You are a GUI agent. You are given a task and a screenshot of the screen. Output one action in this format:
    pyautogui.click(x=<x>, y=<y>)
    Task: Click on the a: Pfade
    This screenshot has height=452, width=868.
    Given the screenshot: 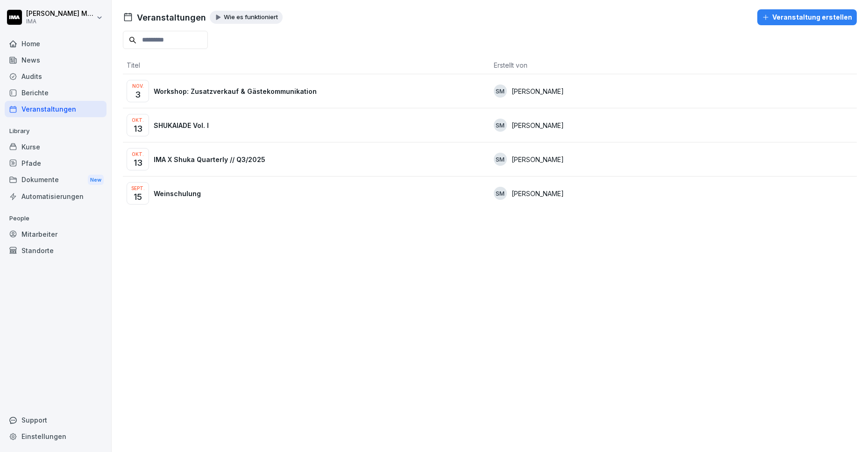 What is the action you would take?
    pyautogui.click(x=56, y=163)
    